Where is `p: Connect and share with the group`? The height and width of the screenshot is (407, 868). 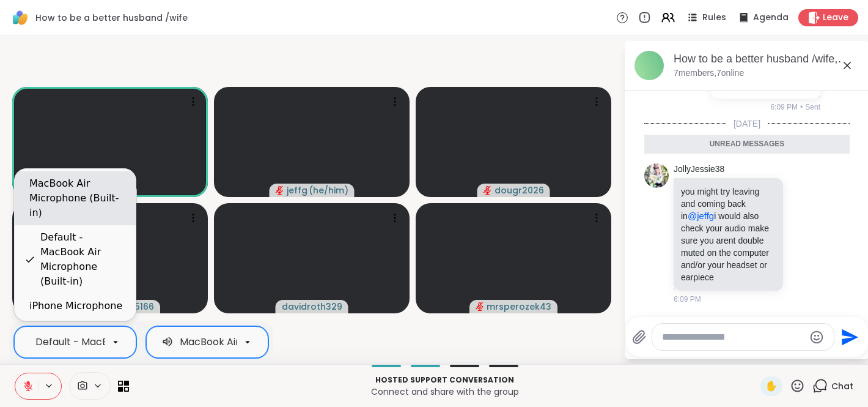 p: Connect and share with the group is located at coordinates (445, 391).